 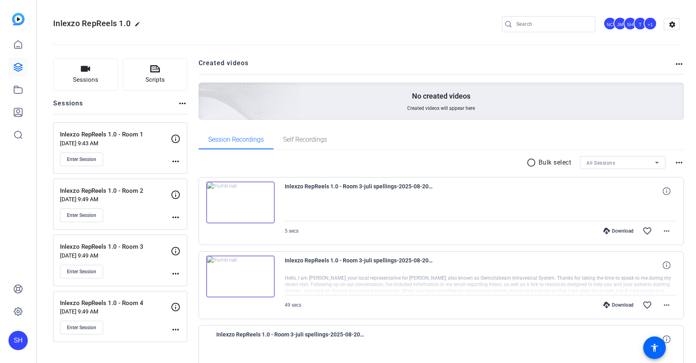 I want to click on span: Scripts, so click(x=155, y=80).